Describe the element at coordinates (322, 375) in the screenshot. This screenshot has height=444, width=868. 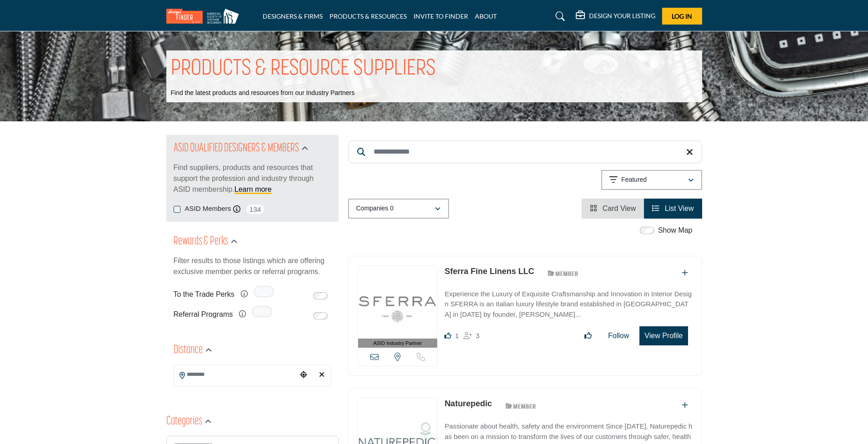
I see `div: Clear search location` at that location.